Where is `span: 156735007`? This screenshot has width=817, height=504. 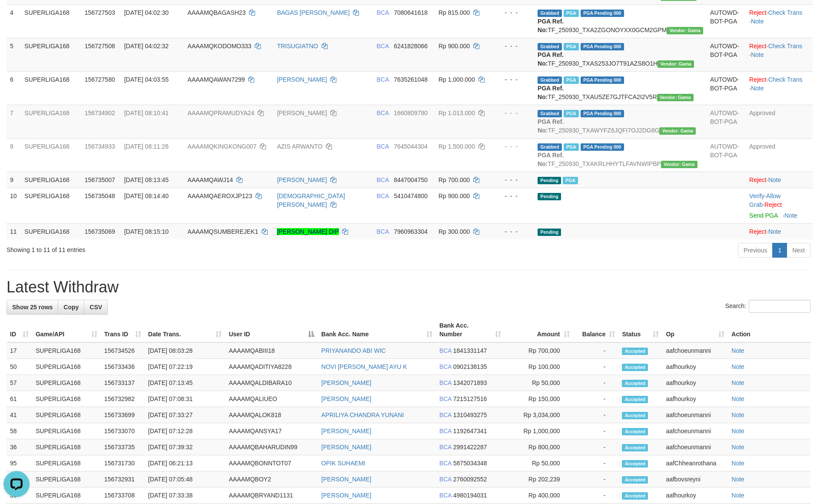
span: 156735007 is located at coordinates (100, 180).